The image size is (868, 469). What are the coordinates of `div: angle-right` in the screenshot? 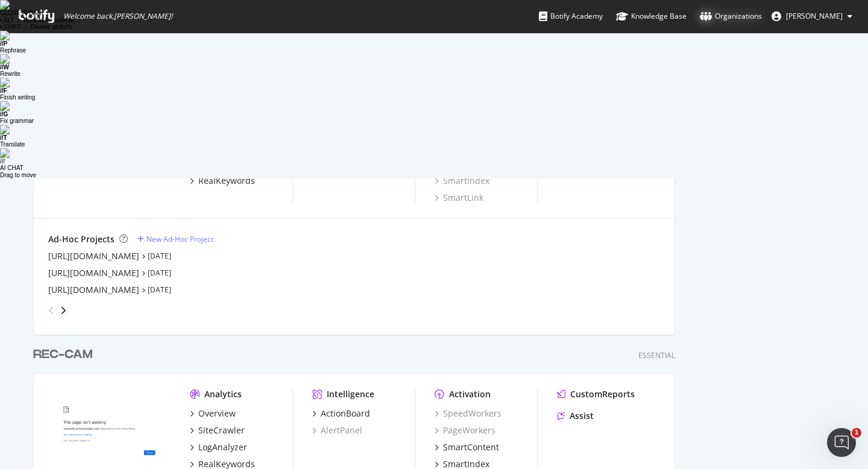 It's located at (64, 310).